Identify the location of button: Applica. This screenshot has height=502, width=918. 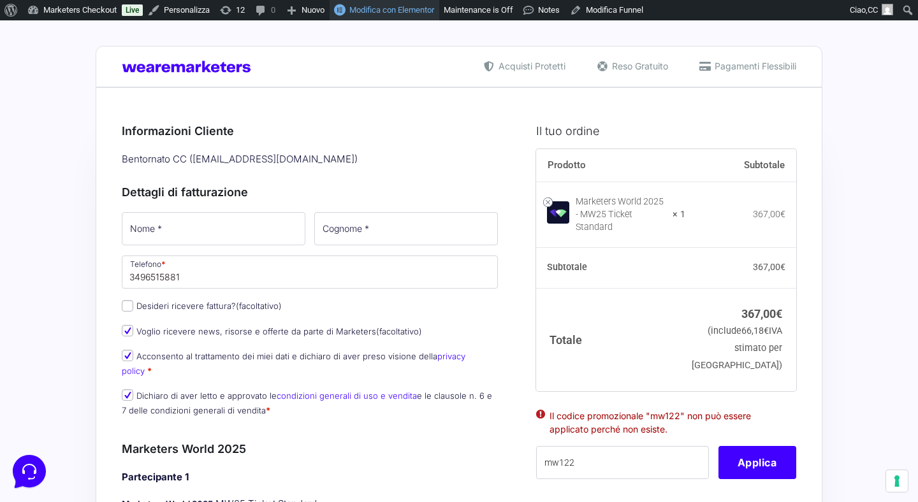
(757, 463).